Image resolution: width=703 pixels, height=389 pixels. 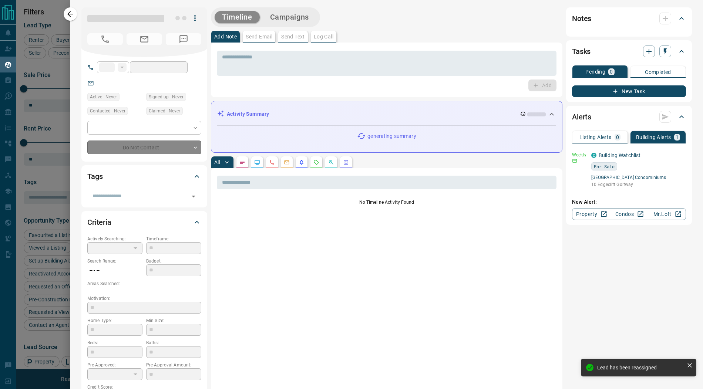 I want to click on p: Pre-Approval Amount:, so click(x=174, y=365).